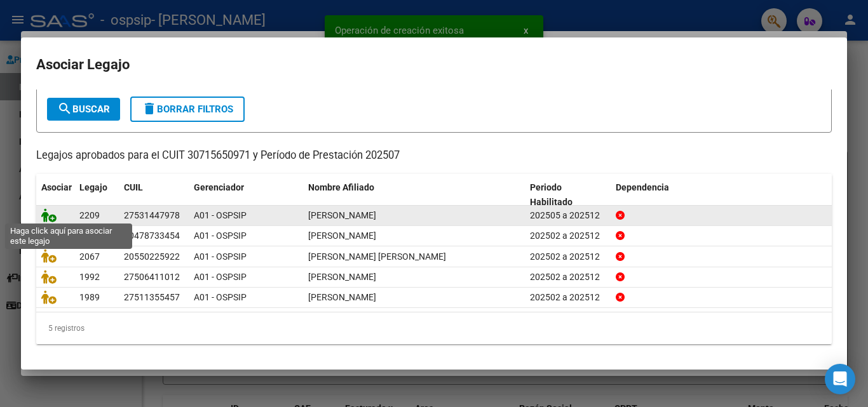  I want to click on div: 27511355457, so click(152, 297).